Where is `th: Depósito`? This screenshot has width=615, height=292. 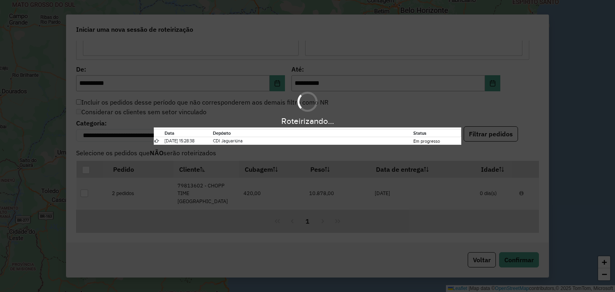
th: Depósito is located at coordinates (312, 133).